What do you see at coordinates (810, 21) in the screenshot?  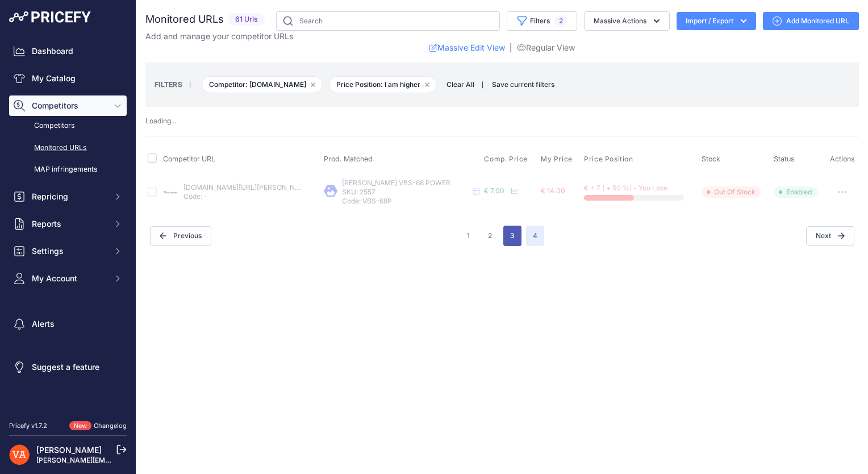 I see `a: Add Monitored URL` at bounding box center [810, 21].